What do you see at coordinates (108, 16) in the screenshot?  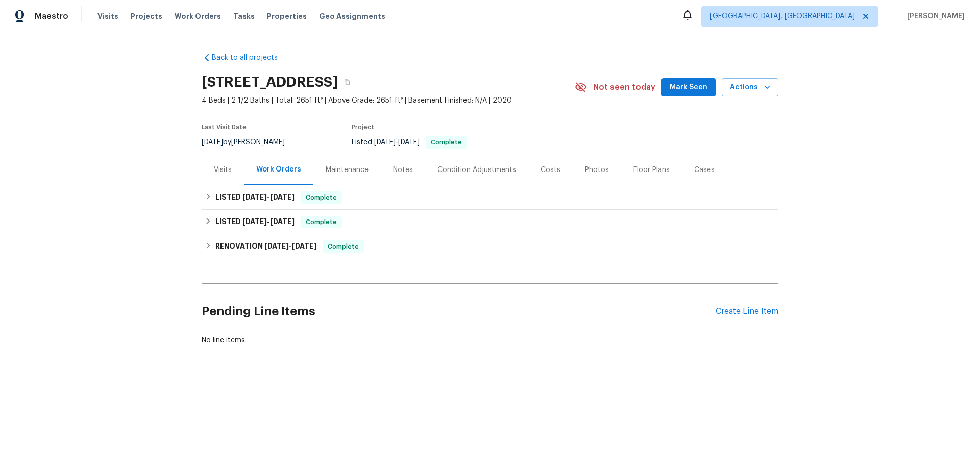 I see `span: Visits` at bounding box center [108, 16].